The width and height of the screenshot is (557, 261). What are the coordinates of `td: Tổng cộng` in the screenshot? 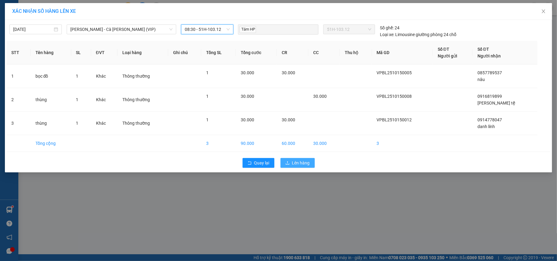 It's located at (51, 143).